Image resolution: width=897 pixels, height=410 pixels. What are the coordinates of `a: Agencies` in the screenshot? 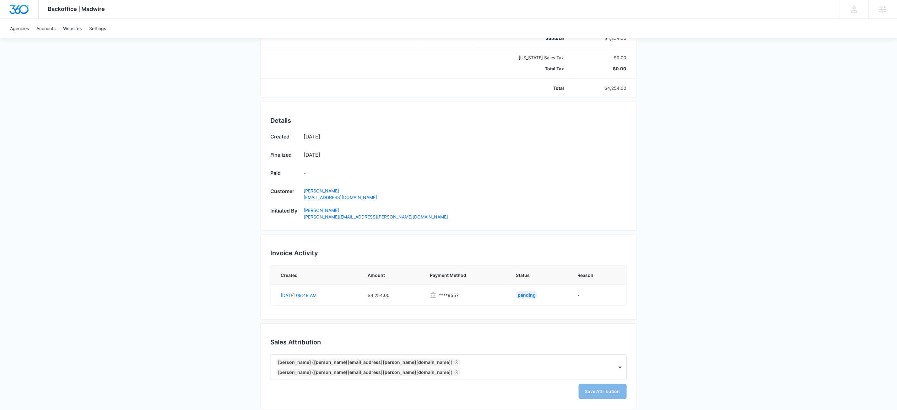 It's located at (19, 28).